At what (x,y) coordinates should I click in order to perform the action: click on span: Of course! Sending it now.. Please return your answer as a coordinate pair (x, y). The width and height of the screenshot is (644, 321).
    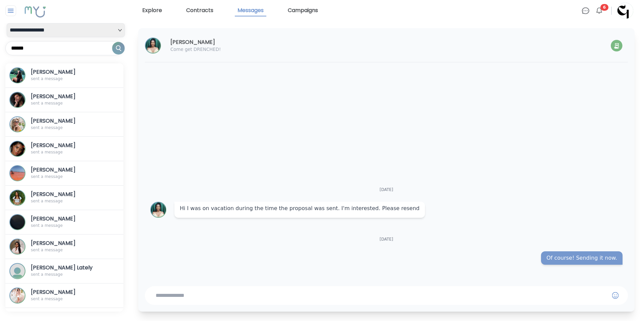
    Looking at the image, I should click on (582, 258).